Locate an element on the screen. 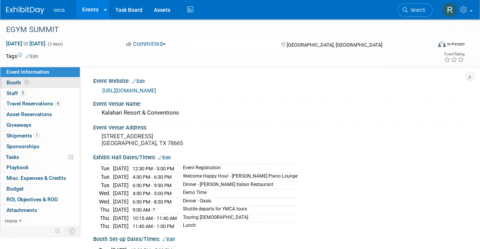 Image resolution: width=480 pixels, height=249 pixels. td: Demo Time is located at coordinates (238, 194).